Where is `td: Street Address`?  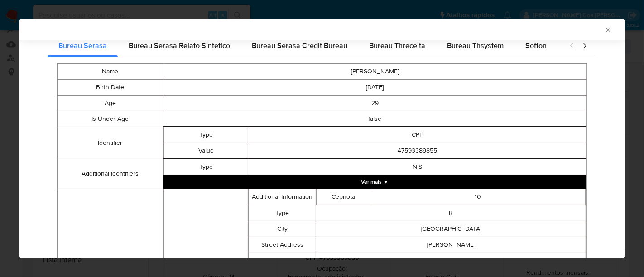
td: Street Address is located at coordinates (282, 245).